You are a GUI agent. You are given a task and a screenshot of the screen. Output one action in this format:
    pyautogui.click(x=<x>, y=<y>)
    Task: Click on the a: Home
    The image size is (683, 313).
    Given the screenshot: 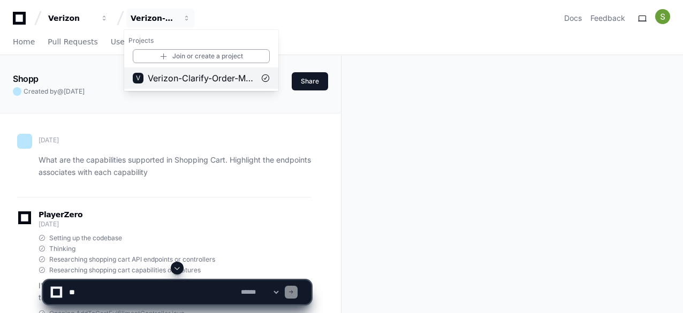 What is the action you would take?
    pyautogui.click(x=24, y=42)
    